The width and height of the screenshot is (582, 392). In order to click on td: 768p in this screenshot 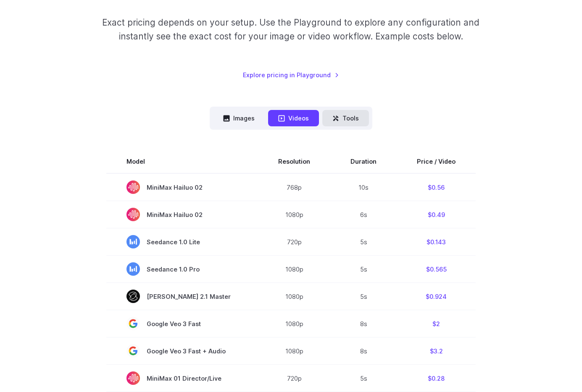, I will do `click(294, 188)`.